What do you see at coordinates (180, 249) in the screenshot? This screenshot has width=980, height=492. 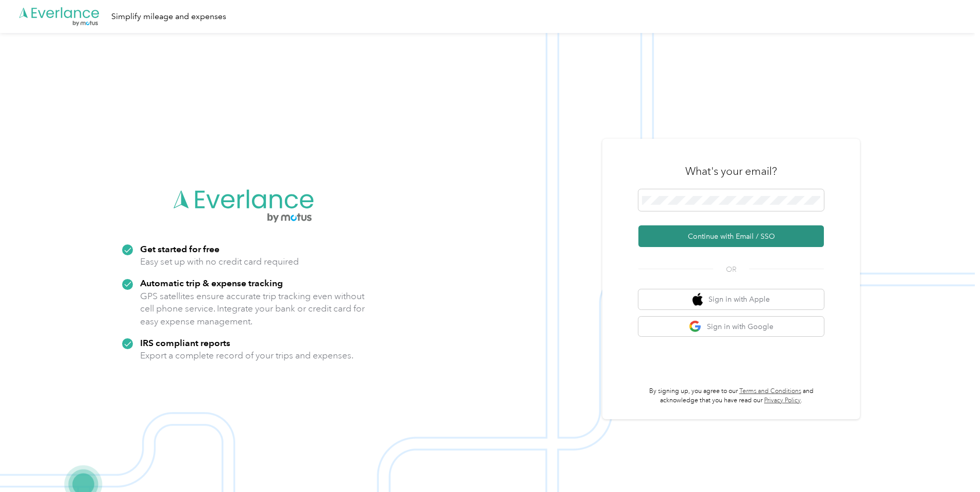 I see `strong: Get started for free` at bounding box center [180, 249].